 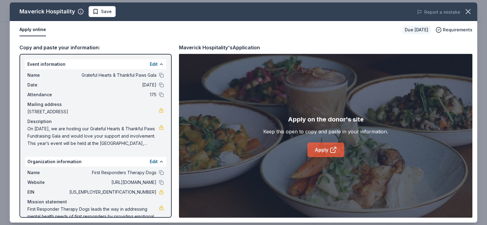 I want to click on button: Apply online, so click(x=33, y=30).